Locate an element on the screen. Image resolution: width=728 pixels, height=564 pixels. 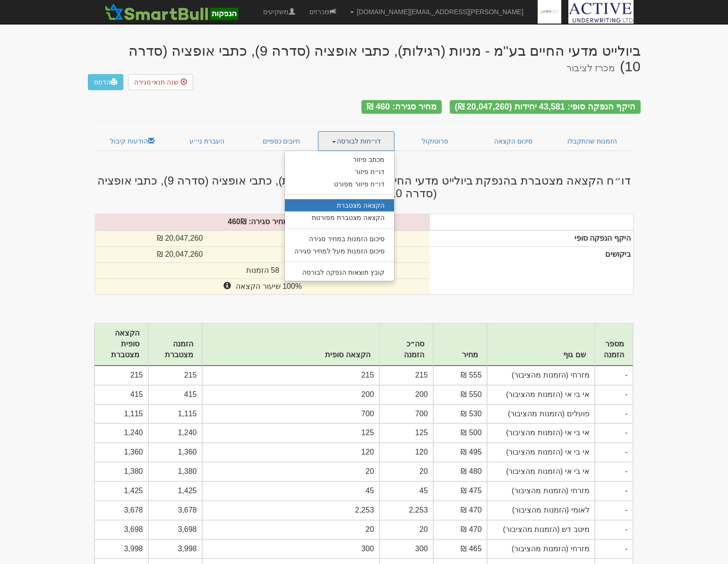
td: 550 ₪ is located at coordinates (461, 395).